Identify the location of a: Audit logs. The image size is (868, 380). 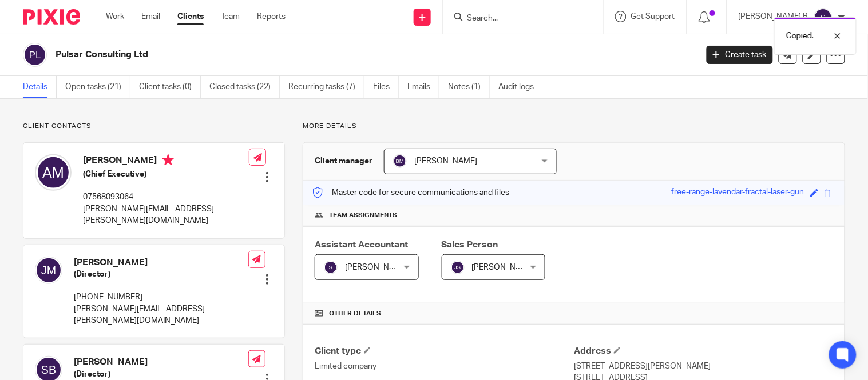
(520, 87).